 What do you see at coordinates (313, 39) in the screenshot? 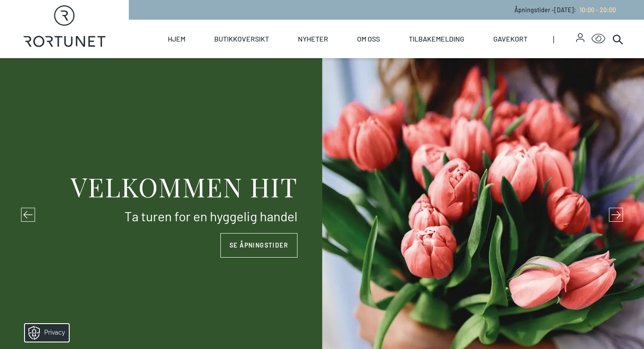
I see `a: Nyheter` at bounding box center [313, 39].